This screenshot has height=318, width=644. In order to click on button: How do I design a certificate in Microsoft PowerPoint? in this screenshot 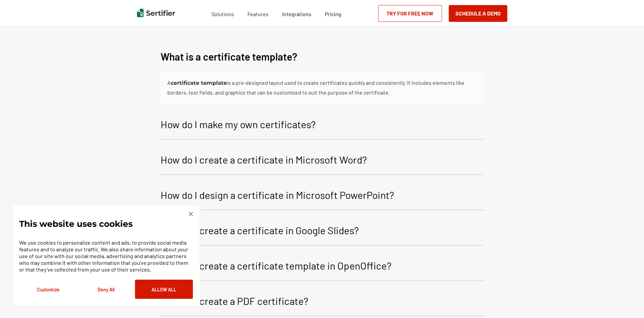, I will do `click(322, 196)`.